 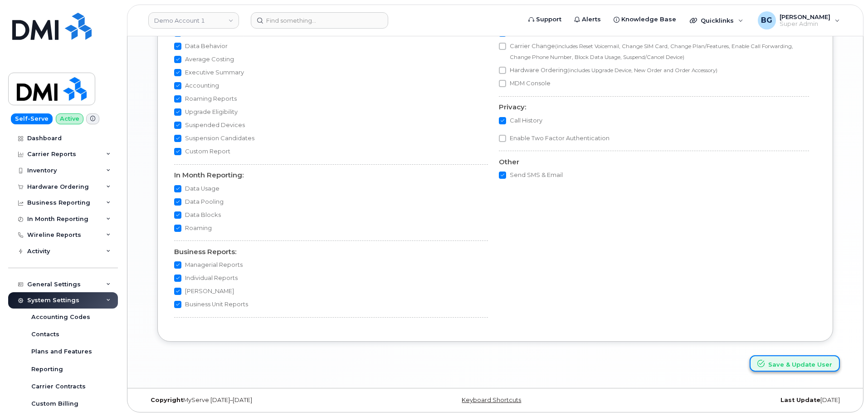 I want to click on label: Roaming Reports, so click(x=206, y=99).